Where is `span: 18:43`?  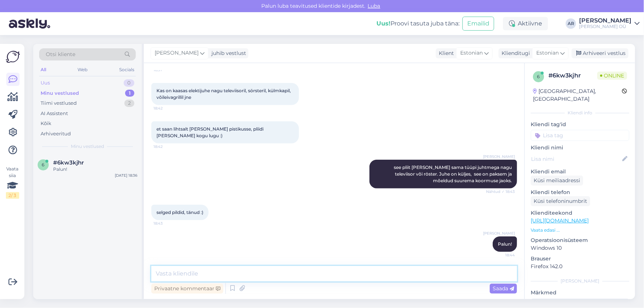 span: 18:43 is located at coordinates (167, 223).